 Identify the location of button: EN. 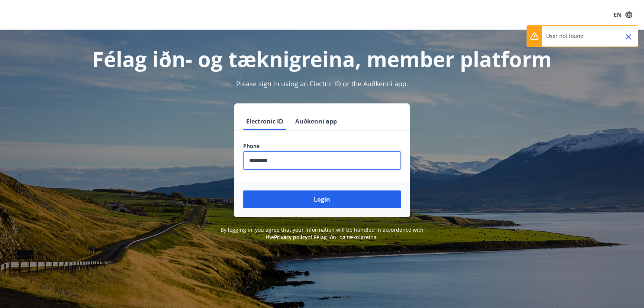
(623, 15).